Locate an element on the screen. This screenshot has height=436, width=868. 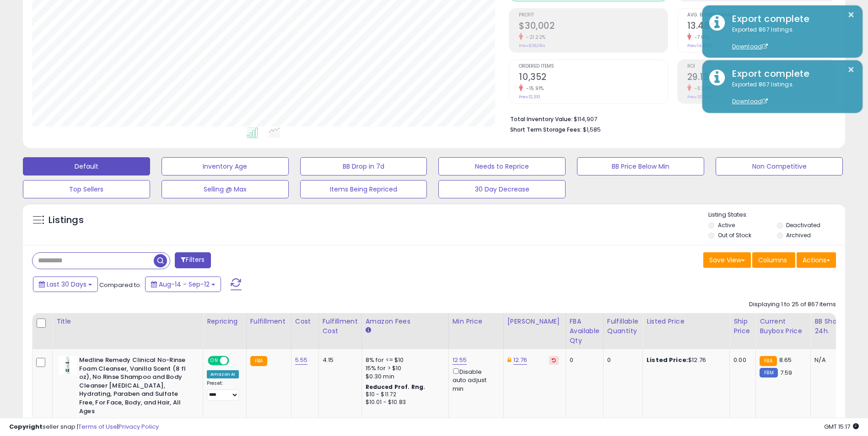
div: Title is located at coordinates (128, 322).